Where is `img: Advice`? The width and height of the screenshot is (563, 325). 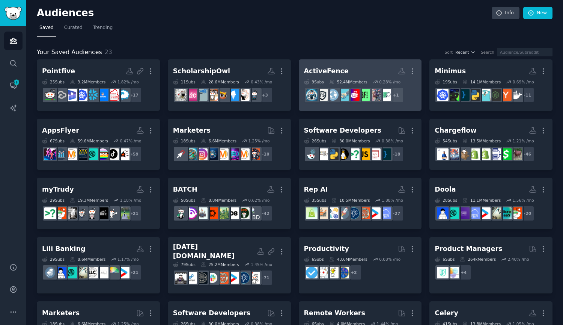
img: Advice is located at coordinates (202, 95).